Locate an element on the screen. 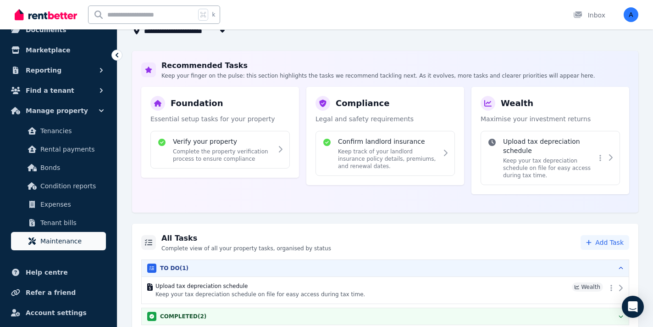  h3: Compliance is located at coordinates (362, 103).